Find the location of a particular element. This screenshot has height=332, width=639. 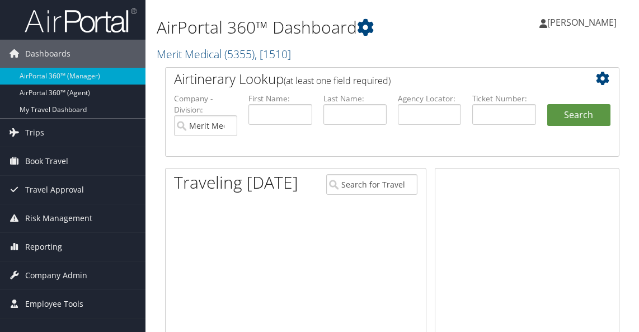

span: Book Travel is located at coordinates (46, 161).